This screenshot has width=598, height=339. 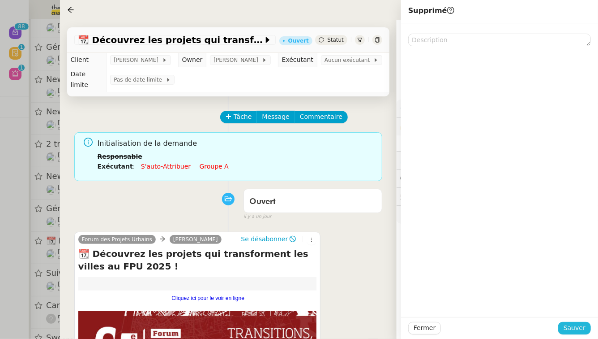 I want to click on a: Groupe a, so click(x=214, y=166).